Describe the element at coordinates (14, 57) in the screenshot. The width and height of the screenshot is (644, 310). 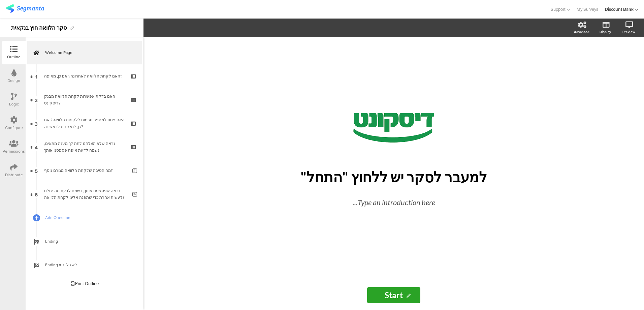
I see `div: Outline` at that location.